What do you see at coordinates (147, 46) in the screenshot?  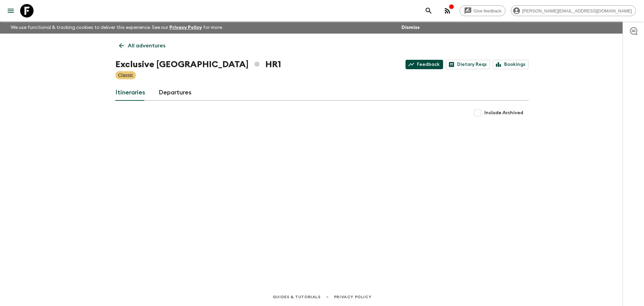 I see `p: All adventures` at bounding box center [147, 46].